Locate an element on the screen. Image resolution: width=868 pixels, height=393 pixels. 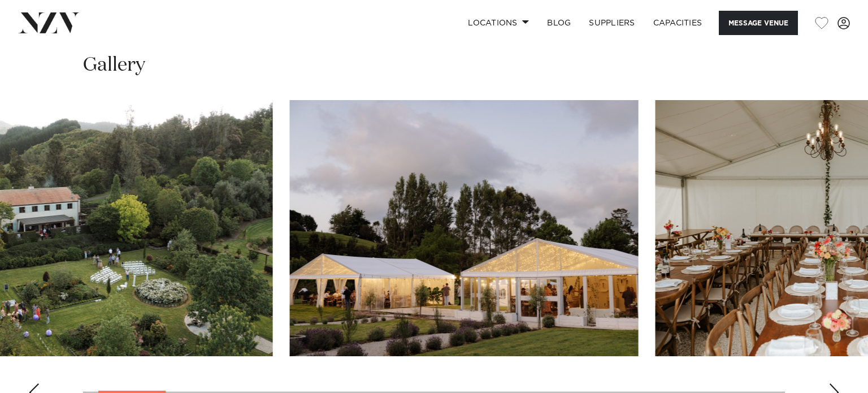
swiper-slide: 2 / 20 is located at coordinates (464, 227).